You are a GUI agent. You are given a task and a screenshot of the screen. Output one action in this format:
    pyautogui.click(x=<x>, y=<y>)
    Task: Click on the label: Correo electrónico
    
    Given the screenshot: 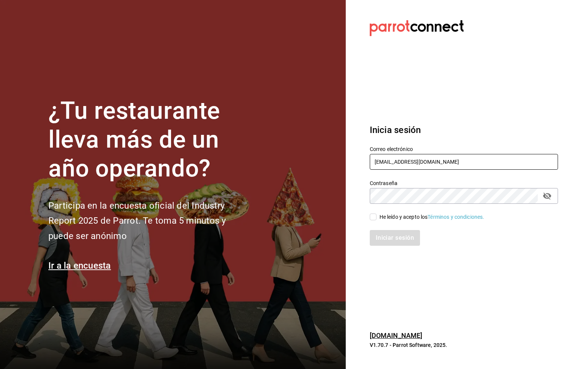 What is the action you would take?
    pyautogui.click(x=464, y=149)
    